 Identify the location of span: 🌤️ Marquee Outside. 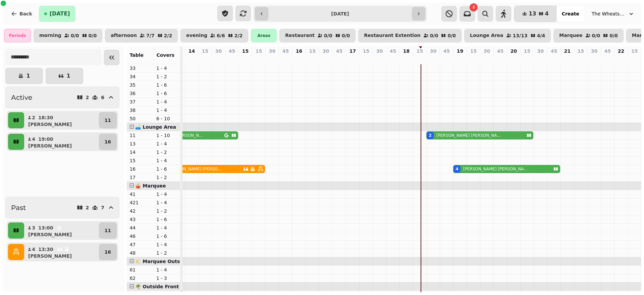
(162, 261).